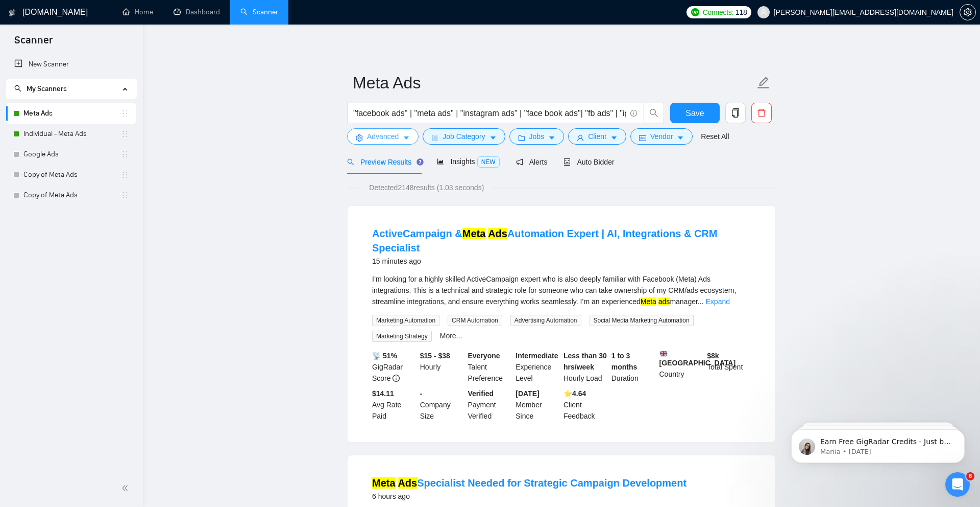 Image resolution: width=980 pixels, height=507 pixels. What do you see at coordinates (394, 367) in the screenshot?
I see `div: GigRadar Score` at bounding box center [394, 367].